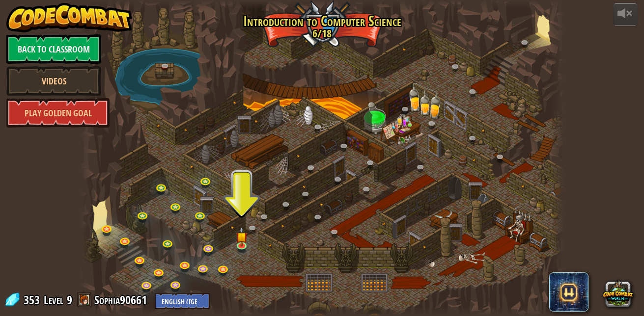 Image resolution: width=644 pixels, height=316 pixels. Describe the element at coordinates (53, 49) in the screenshot. I see `a: Back to Classroom` at that location.